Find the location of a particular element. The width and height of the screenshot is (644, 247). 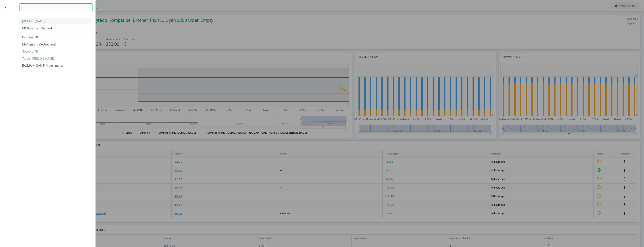

i: keyboard_backspace is located at coordinates (7, 8).